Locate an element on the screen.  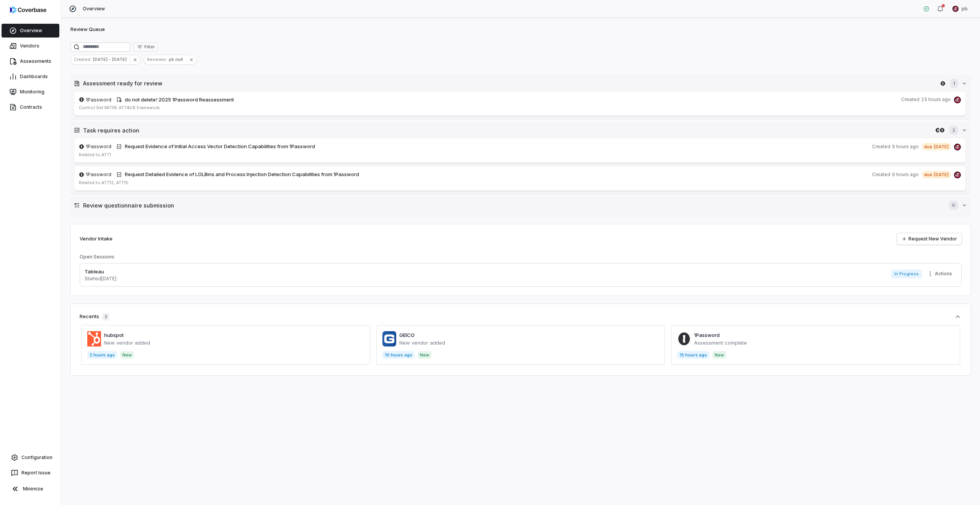
span: pb is located at coordinates (965, 9).